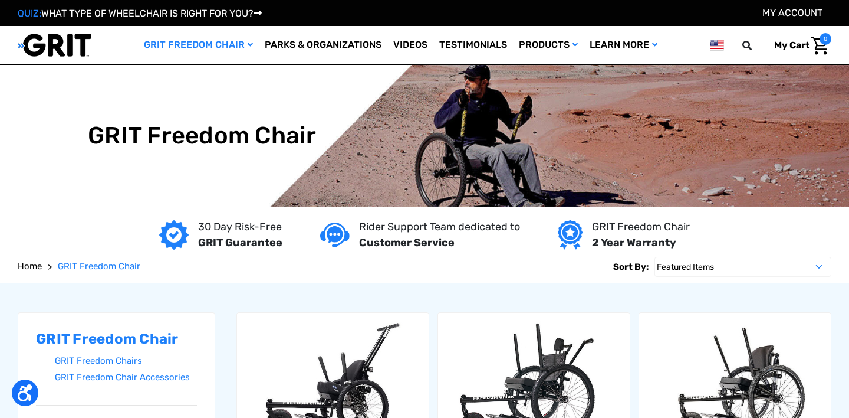  Describe the element at coordinates (126, 377) in the screenshot. I see `a: GRIT Freedom Chair Accessories` at that location.